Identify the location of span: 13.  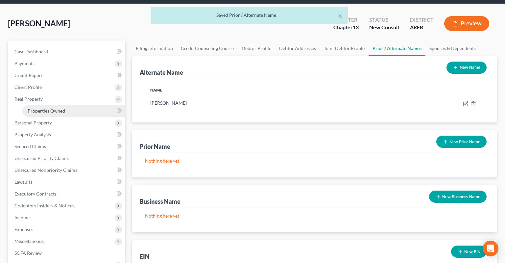
(356, 27).